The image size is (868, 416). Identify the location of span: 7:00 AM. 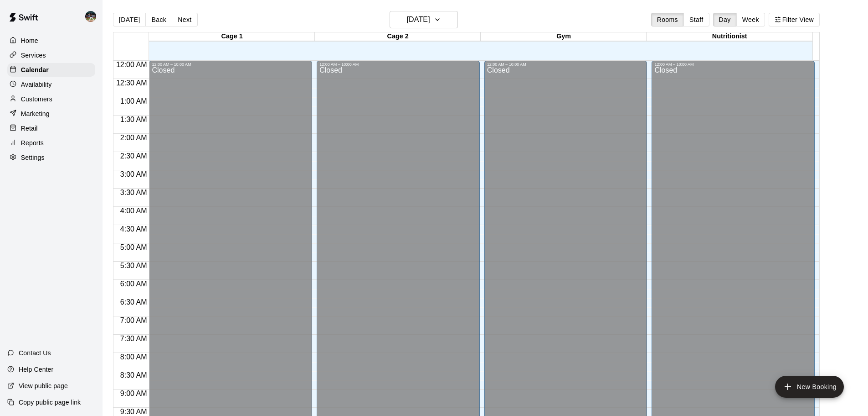
(134, 320).